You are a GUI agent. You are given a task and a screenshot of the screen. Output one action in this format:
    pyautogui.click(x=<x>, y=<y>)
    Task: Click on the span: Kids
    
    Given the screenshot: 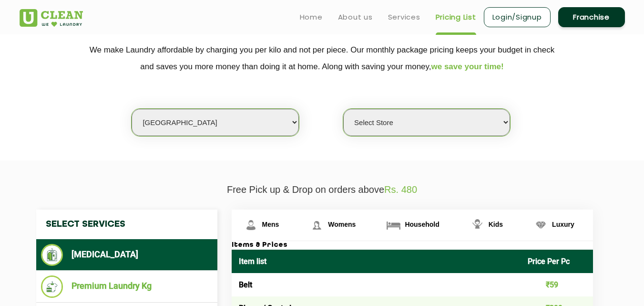 What is the action you would take?
    pyautogui.click(x=496, y=224)
    